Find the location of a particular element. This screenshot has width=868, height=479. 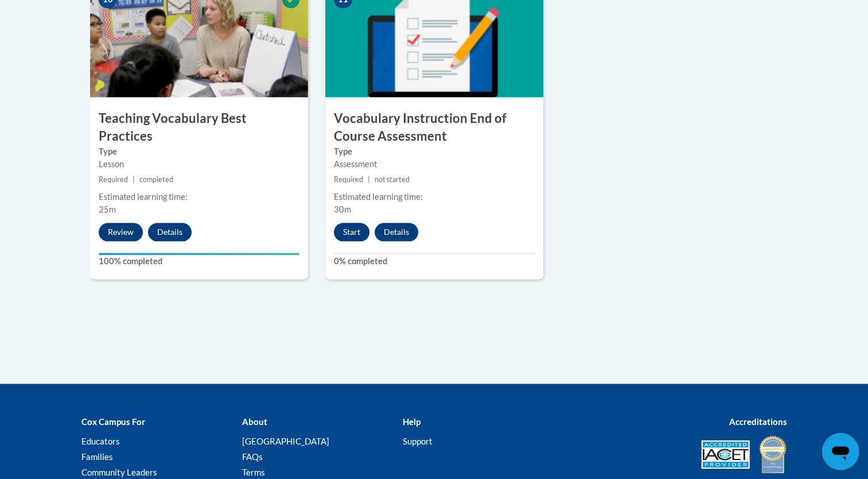

div: Lesson is located at coordinates (199, 164).